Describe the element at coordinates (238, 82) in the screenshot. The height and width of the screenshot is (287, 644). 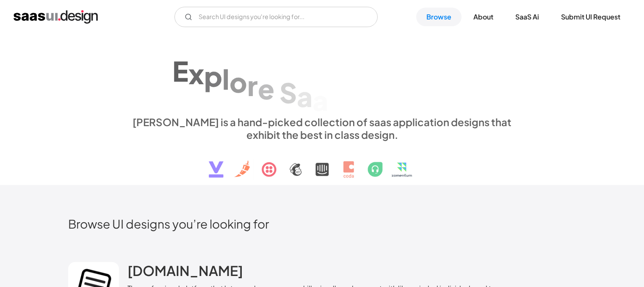
I see `div: o` at that location.